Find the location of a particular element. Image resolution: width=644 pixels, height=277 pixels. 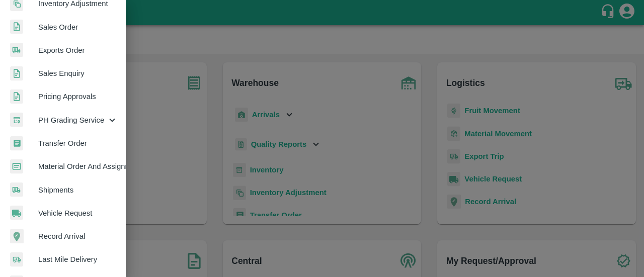

img: centralMaterial is located at coordinates (17, 166).